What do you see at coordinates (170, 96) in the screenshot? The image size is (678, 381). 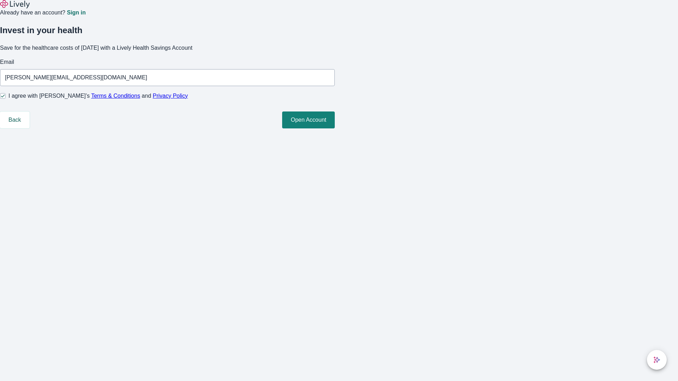 I see `a: Privacy Policy` at bounding box center [170, 96].